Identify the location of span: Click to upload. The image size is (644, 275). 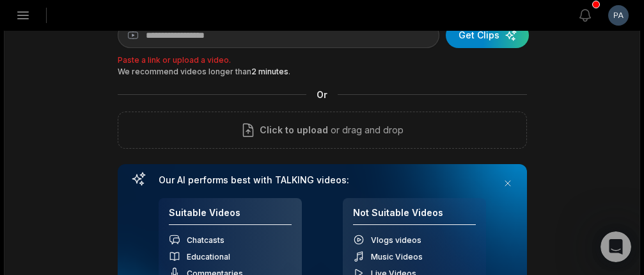
(294, 130).